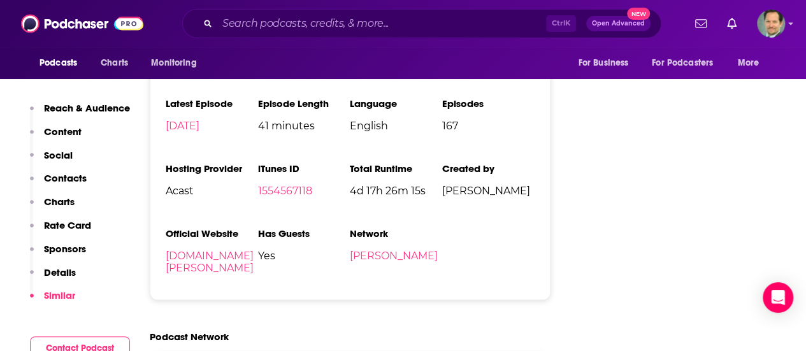 The width and height of the screenshot is (806, 351). Describe the element at coordinates (114, 63) in the screenshot. I see `a: Charts` at that location.